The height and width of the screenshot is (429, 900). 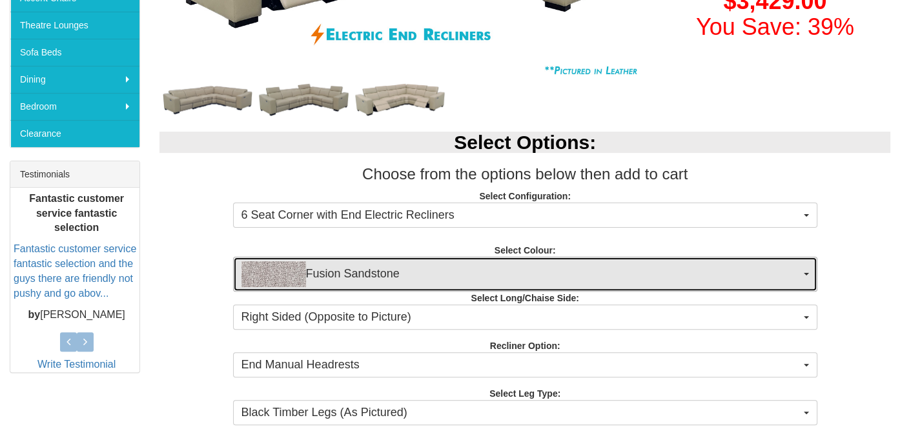 What do you see at coordinates (76, 364) in the screenshot?
I see `a: Write Testimonial` at bounding box center [76, 364].